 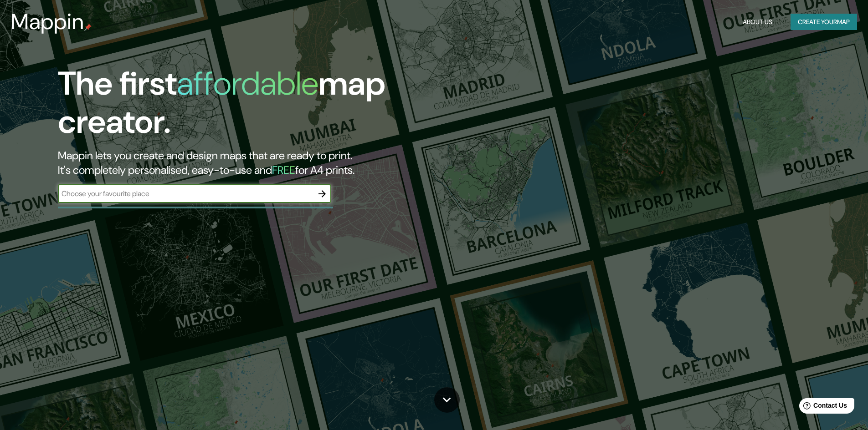 I want to click on h2: Mappin lets you create and design maps that are ready to print. It's completely personalised, eas..., so click(x=274, y=163).